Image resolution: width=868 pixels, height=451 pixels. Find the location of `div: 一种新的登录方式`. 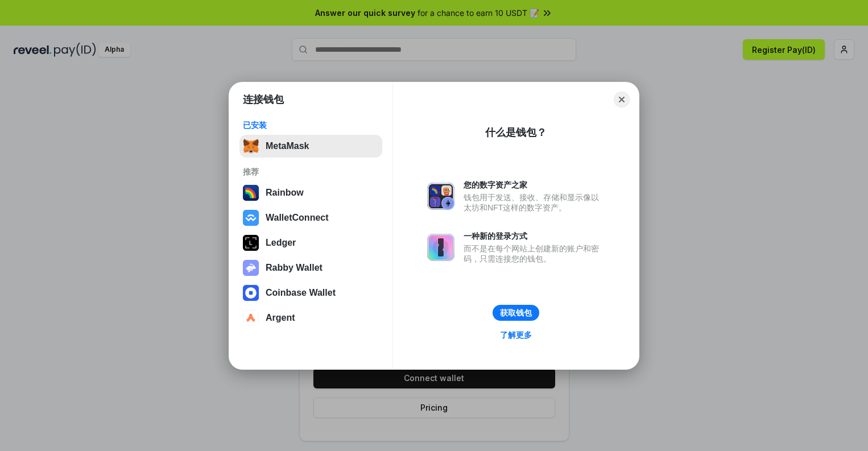

div: 一种新的登录方式 is located at coordinates (534, 236).